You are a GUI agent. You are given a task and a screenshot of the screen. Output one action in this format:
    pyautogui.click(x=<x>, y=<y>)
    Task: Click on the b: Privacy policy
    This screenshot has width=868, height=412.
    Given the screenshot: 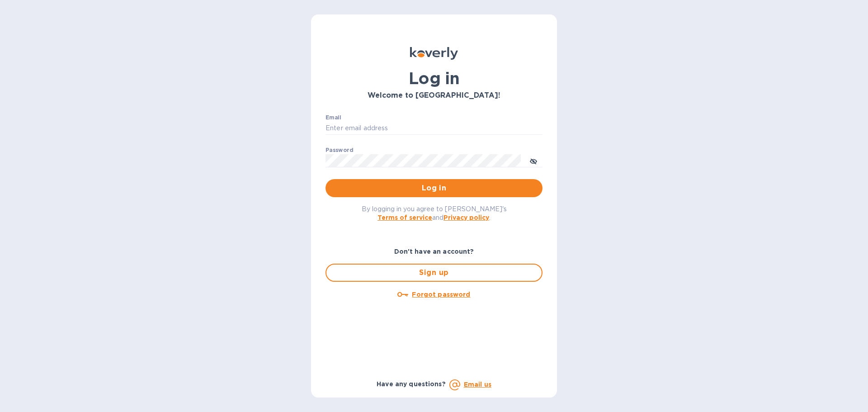 What is the action you would take?
    pyautogui.click(x=466, y=217)
    